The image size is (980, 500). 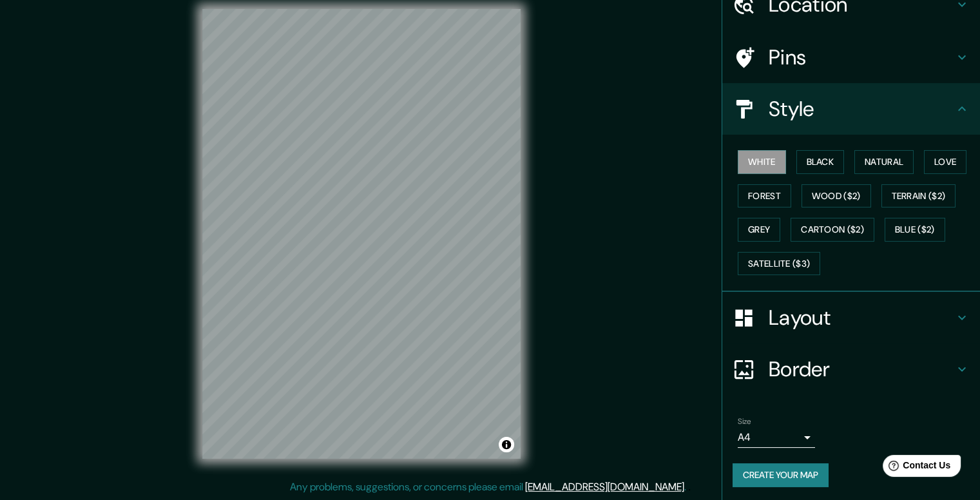 What do you see at coordinates (776, 438) in the screenshot?
I see `div: A4` at bounding box center [776, 438].